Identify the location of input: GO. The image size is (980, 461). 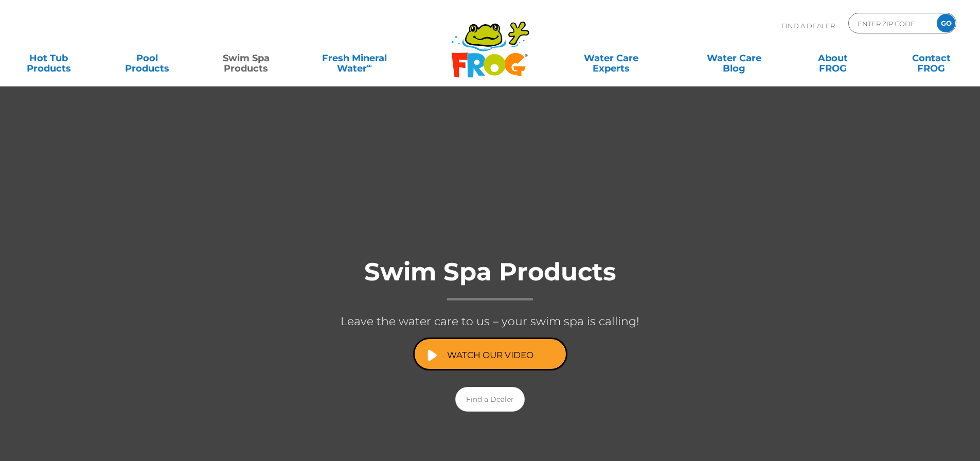
(946, 23).